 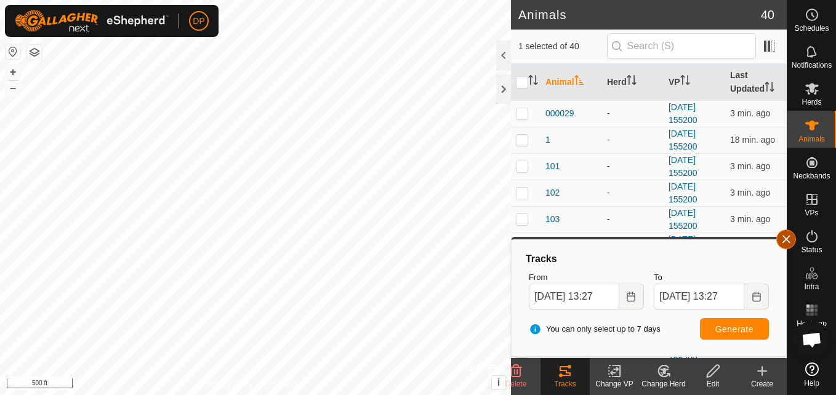 I want to click on span: Infra, so click(x=811, y=287).